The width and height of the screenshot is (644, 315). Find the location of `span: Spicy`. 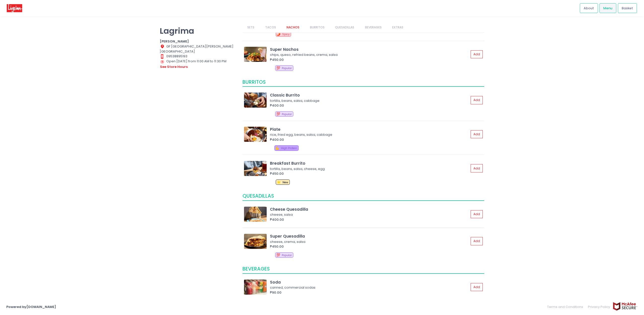

span: Spicy is located at coordinates (286, 34).